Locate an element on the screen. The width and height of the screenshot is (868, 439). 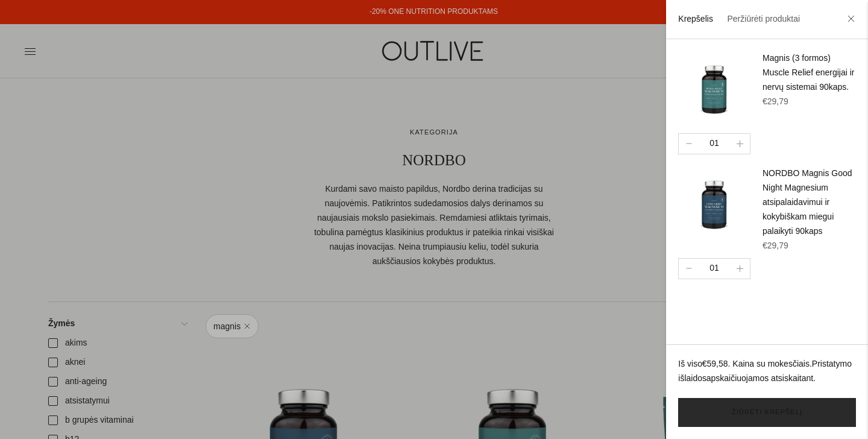
a: Magnis (3 formos) Muscle Relief energijai ir nervų sistemai 90kaps. is located at coordinates (808, 72).